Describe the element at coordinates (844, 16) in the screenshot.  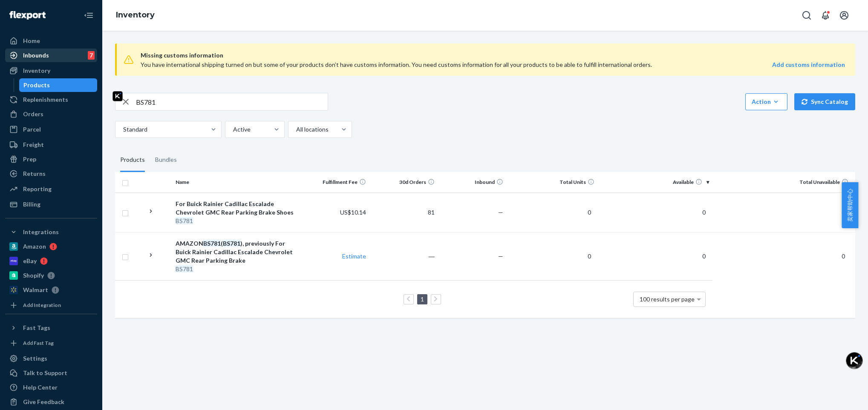
I see `button: Open account menu` at that location.